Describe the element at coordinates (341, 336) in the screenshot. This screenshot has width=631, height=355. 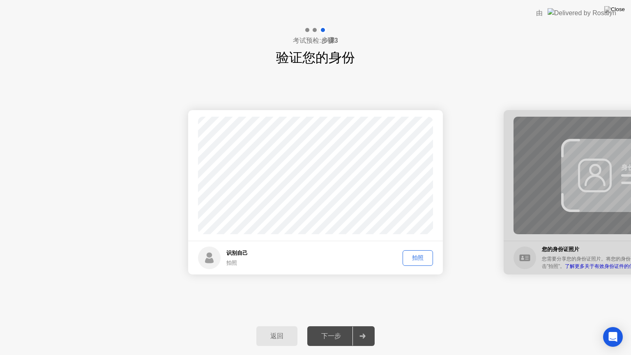
I see `button: 下一步` at that location.